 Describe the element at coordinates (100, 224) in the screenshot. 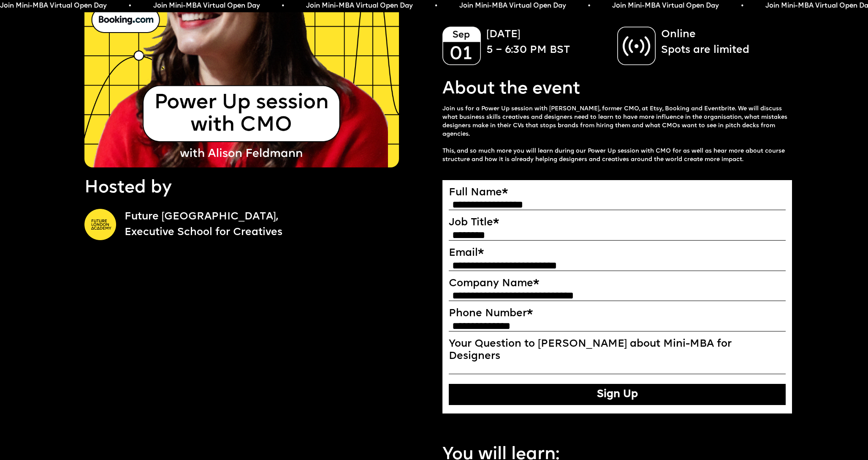

I see `img: A yellow circle with Future London Academy logo` at that location.